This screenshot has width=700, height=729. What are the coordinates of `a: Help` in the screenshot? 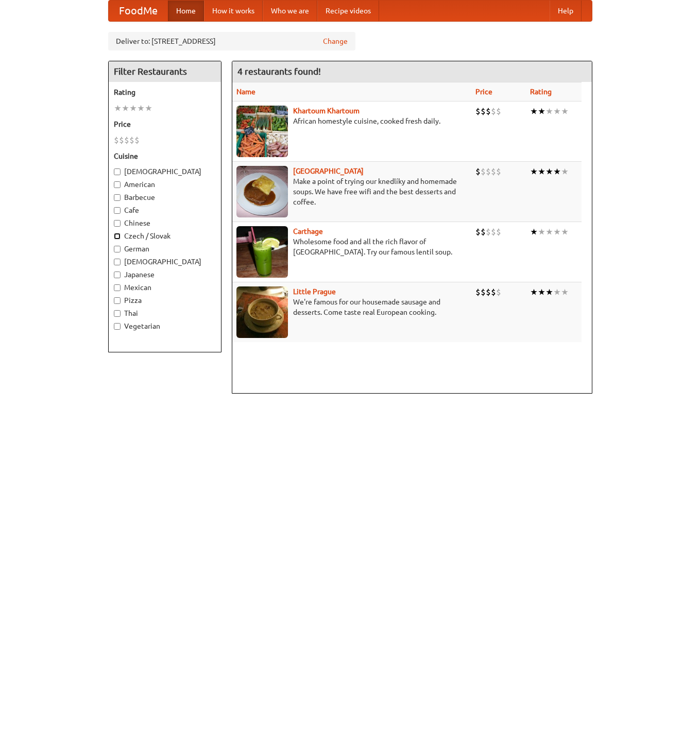 It's located at (565, 11).